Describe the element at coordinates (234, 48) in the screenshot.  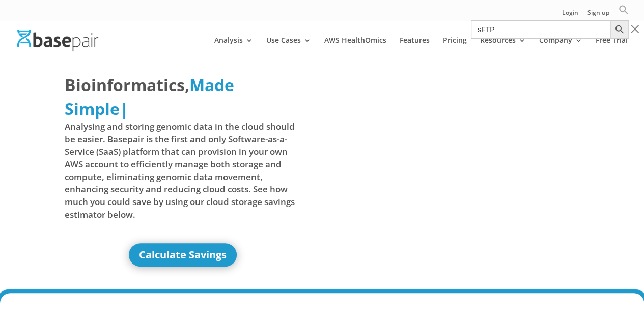
I see `a: Analysis` at that location.